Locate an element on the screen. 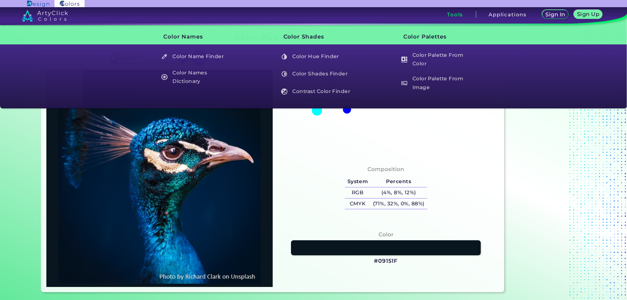 The width and height of the screenshot is (627, 300). h5: System is located at coordinates (358, 182).